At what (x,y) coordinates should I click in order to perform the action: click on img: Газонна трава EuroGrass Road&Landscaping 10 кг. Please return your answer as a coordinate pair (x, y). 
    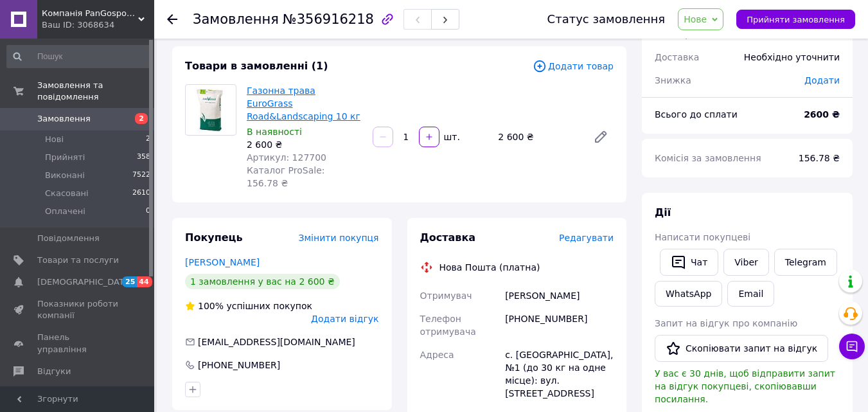
    Looking at the image, I should click on (211, 110).